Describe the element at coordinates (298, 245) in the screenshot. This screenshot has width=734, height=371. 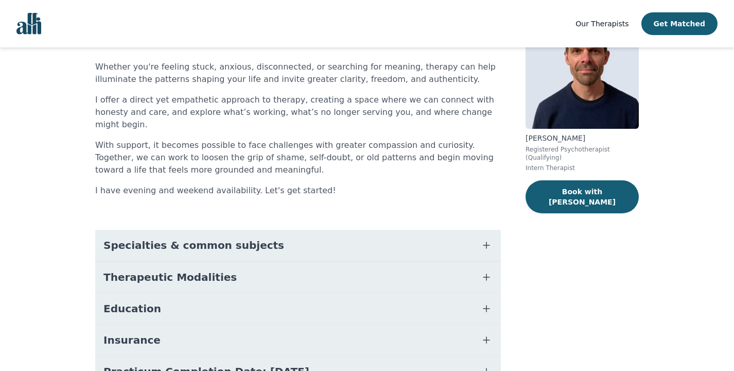
I see `button: Specialties & common subjects` at that location.